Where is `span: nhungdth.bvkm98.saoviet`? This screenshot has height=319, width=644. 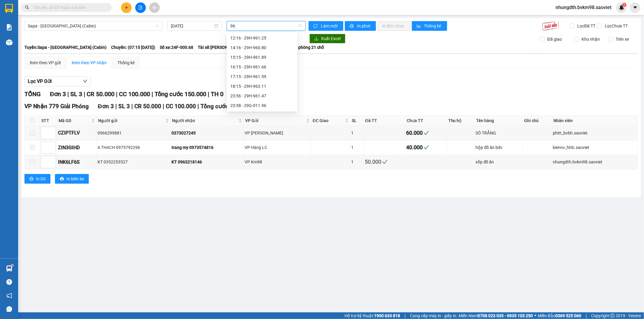 span: nhungdth.bvkm98.saoviet is located at coordinates (583, 7).